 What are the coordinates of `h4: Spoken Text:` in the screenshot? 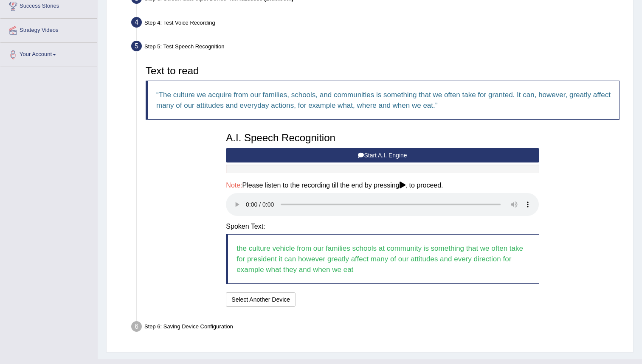 It's located at (382, 227).